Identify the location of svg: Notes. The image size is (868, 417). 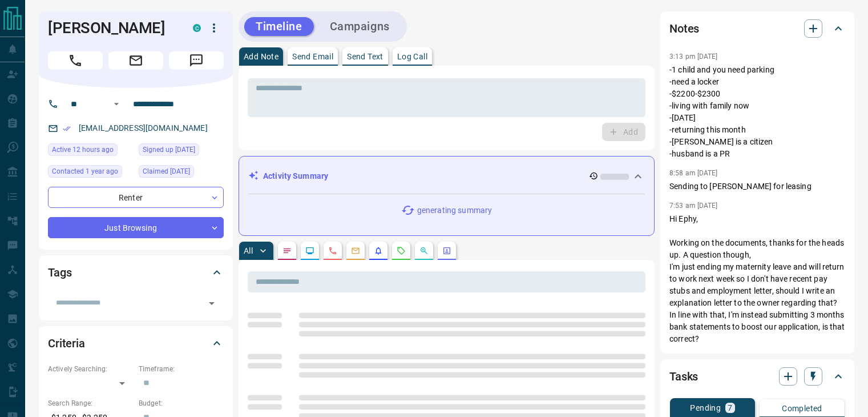
(287, 251).